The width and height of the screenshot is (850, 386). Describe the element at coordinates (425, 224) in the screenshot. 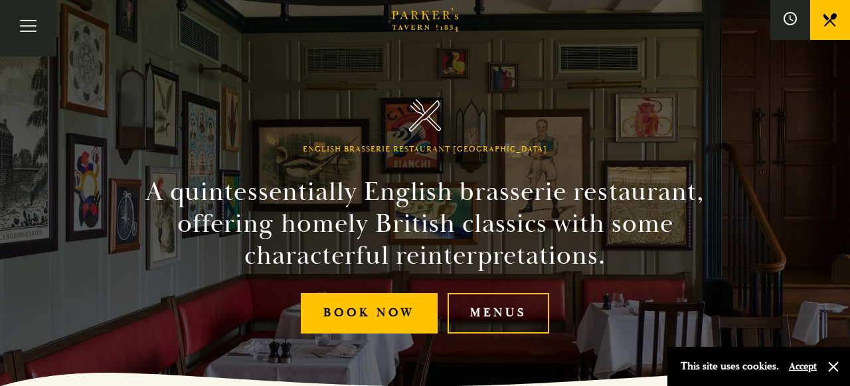

I see `h2: A quintessentially English brasserie restaurant, offering homely British classics with some chara...` at that location.